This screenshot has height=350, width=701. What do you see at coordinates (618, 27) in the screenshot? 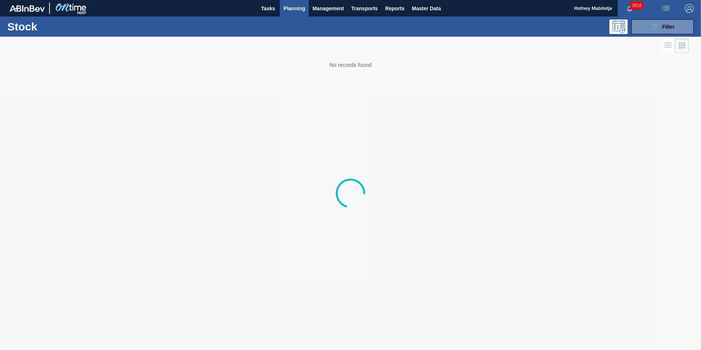
I see `div: Programming: no user selected` at bounding box center [618, 27].